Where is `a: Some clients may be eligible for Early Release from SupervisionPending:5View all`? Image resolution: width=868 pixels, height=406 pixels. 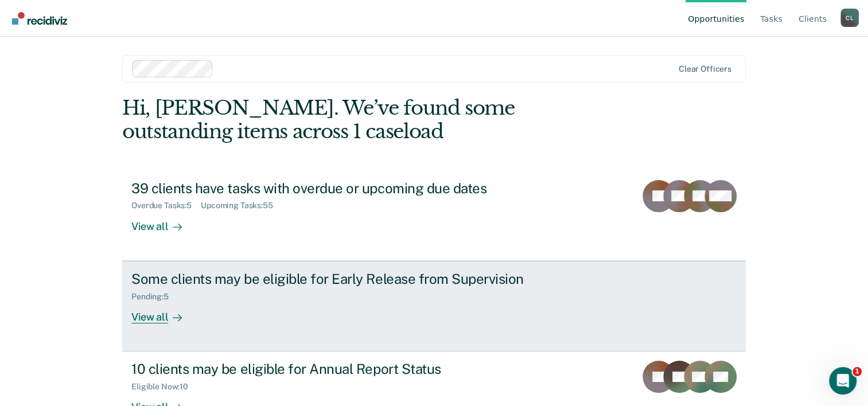
a: Some clients may be eligible for Early Release from SupervisionPending:5View all is located at coordinates (434, 306).